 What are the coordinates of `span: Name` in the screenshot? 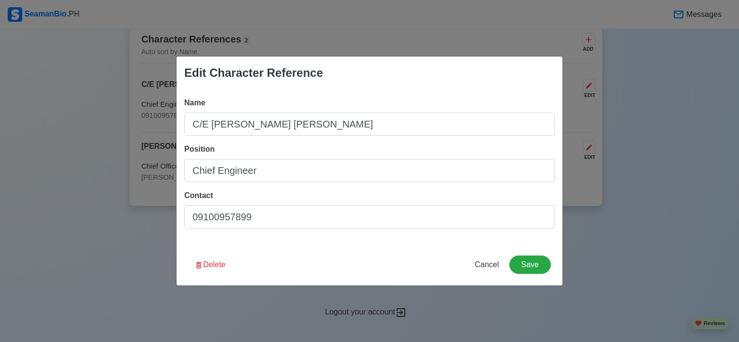 It's located at (195, 103).